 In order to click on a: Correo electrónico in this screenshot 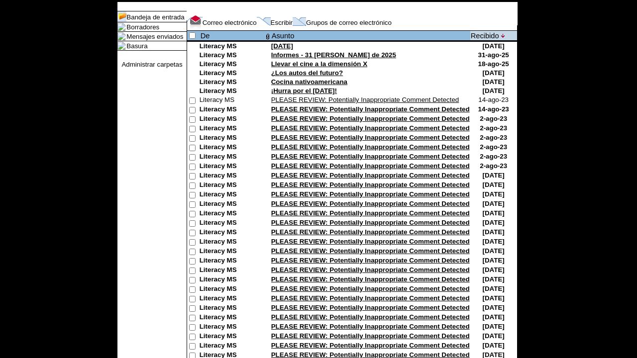, I will do `click(230, 22)`.